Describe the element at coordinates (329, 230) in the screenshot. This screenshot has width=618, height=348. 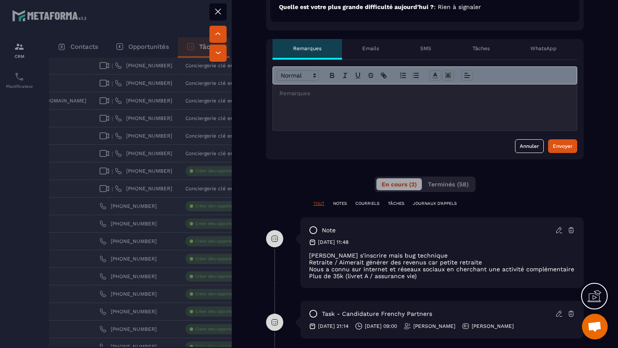
I see `p: note` at that location.